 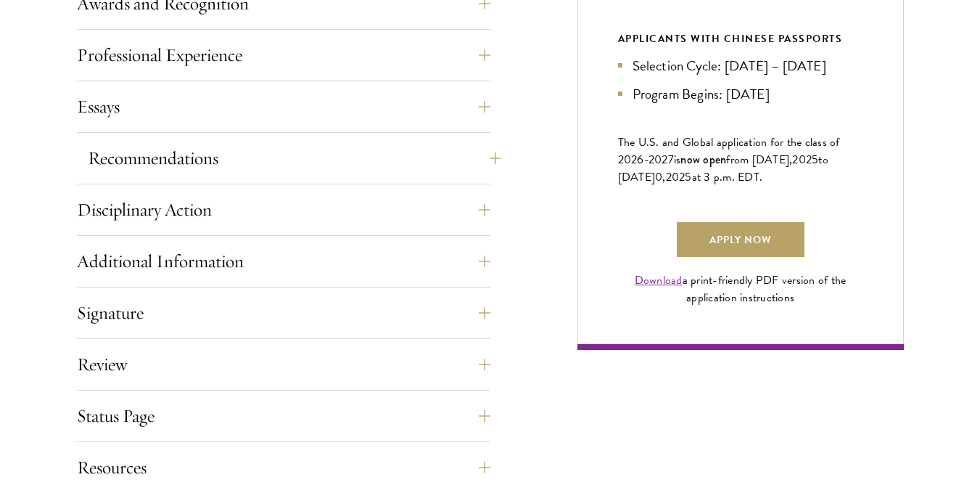 I want to click on span: 6, so click(x=640, y=159).